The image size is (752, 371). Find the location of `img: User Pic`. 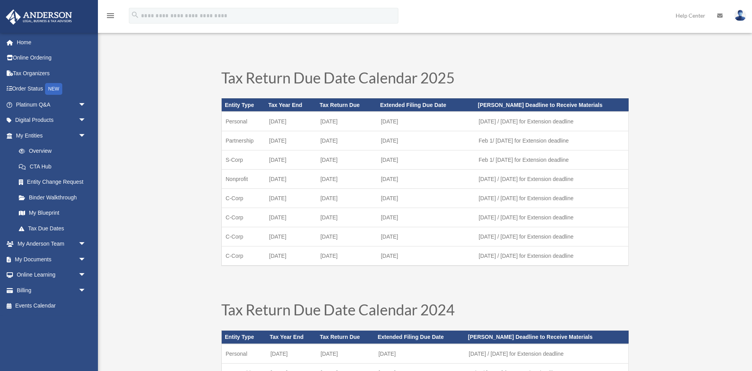

img: User Pic is located at coordinates (741, 15).